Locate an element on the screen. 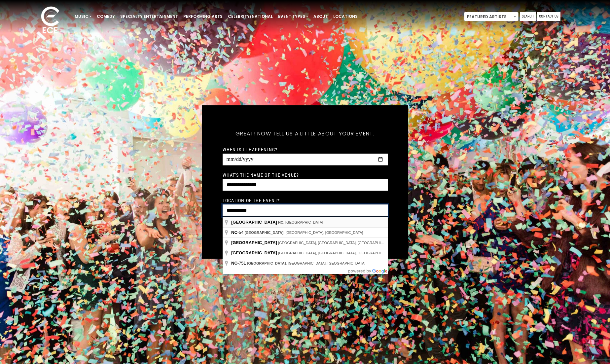 The width and height of the screenshot is (610, 364). a: Comedy is located at coordinates (106, 17).